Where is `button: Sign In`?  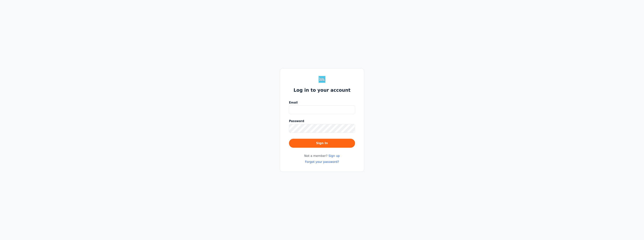 button: Sign In is located at coordinates (322, 143).